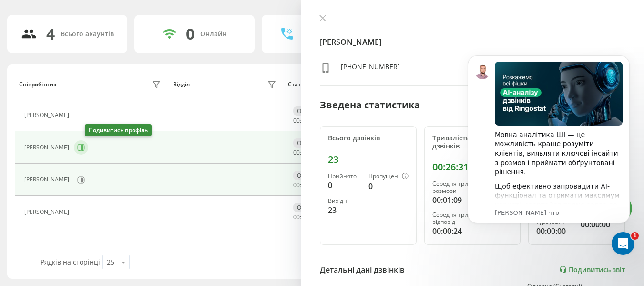 This screenshot has width=644, height=286. I want to click on span: 1, so click(635, 235).